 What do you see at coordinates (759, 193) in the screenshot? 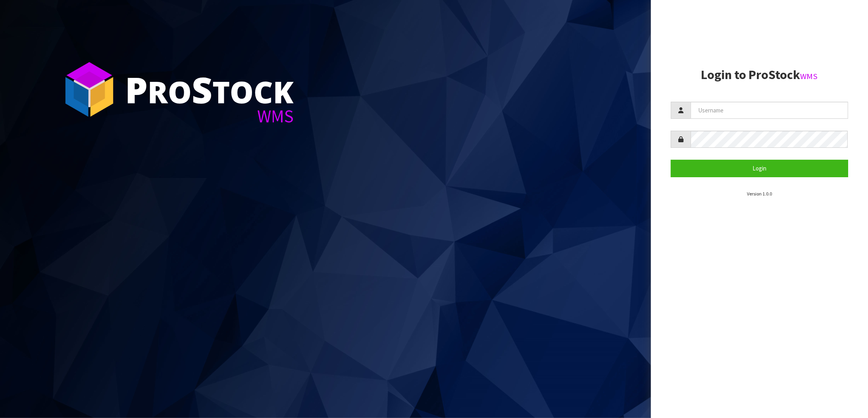
I see `small: Version 1.0.0` at bounding box center [759, 193].